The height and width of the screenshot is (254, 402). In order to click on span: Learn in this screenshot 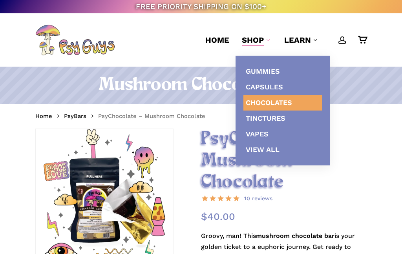, I will do `click(297, 40)`.